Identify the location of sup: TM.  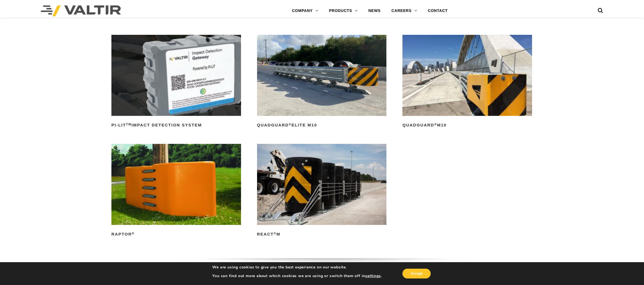
(129, 124).